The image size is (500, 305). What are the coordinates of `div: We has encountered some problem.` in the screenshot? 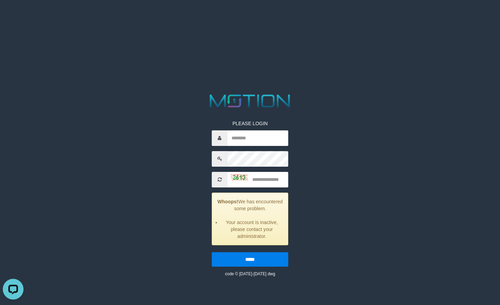 It's located at (250, 219).